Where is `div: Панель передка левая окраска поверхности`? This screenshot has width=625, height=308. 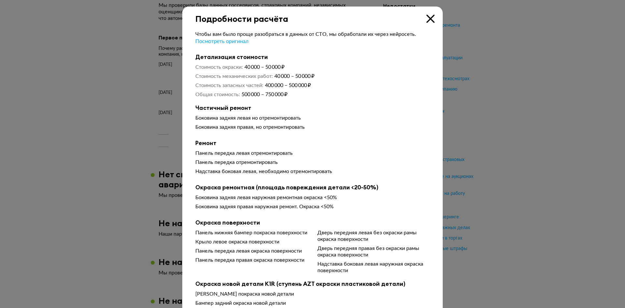
div: Панель передка левая окраска поверхности is located at coordinates (251, 251).